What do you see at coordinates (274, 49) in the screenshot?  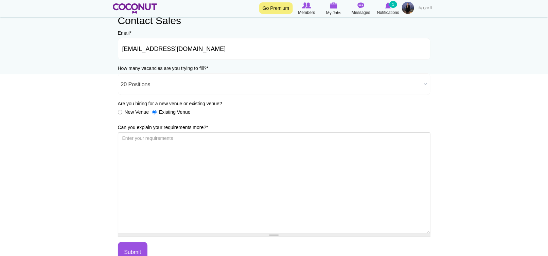 I see `input: Enter your email` at bounding box center [274, 49].